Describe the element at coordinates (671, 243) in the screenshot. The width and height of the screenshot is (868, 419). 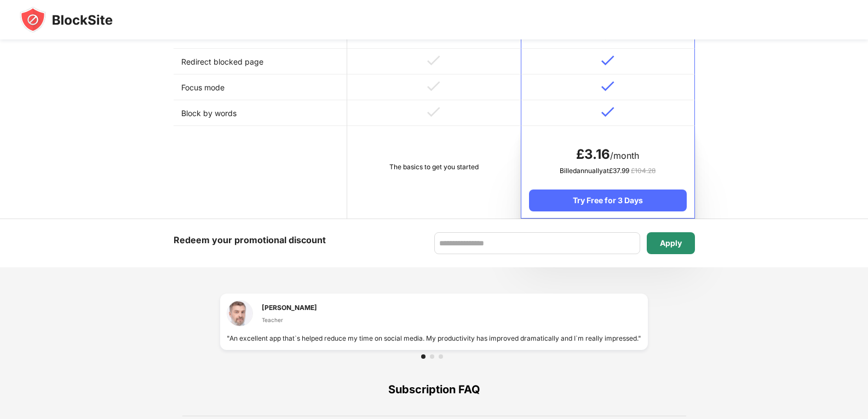
I see `div: Apply` at that location.